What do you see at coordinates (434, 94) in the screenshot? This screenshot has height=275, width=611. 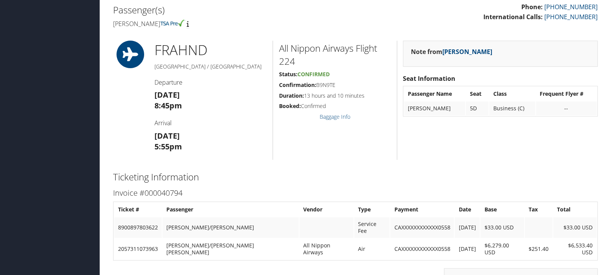 I see `th: Passenger Name` at bounding box center [434, 94].